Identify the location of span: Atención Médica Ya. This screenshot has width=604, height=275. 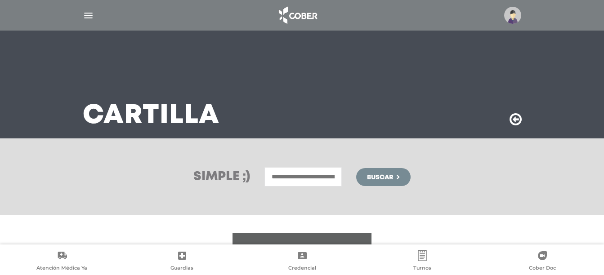
(62, 269).